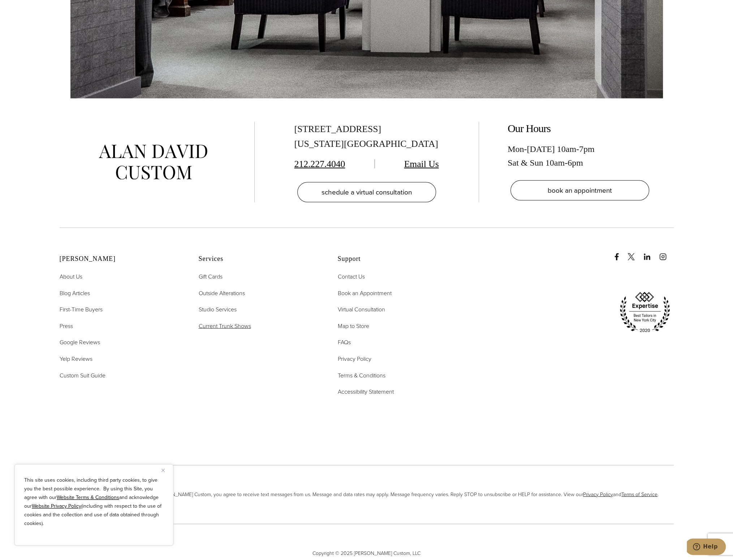 The height and width of the screenshot is (560, 733). Describe the element at coordinates (163, 470) in the screenshot. I see `img: Close` at that location.